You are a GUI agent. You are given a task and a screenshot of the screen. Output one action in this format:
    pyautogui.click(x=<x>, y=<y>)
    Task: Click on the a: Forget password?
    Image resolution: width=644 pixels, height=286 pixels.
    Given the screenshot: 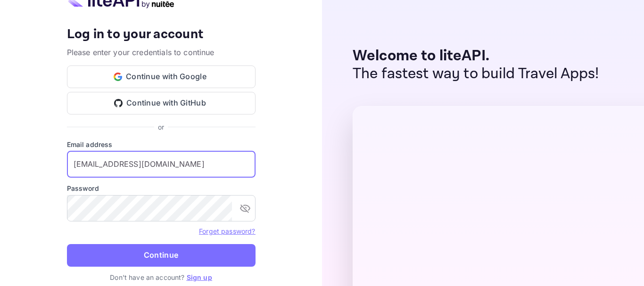 What is the action you would take?
    pyautogui.click(x=227, y=231)
    